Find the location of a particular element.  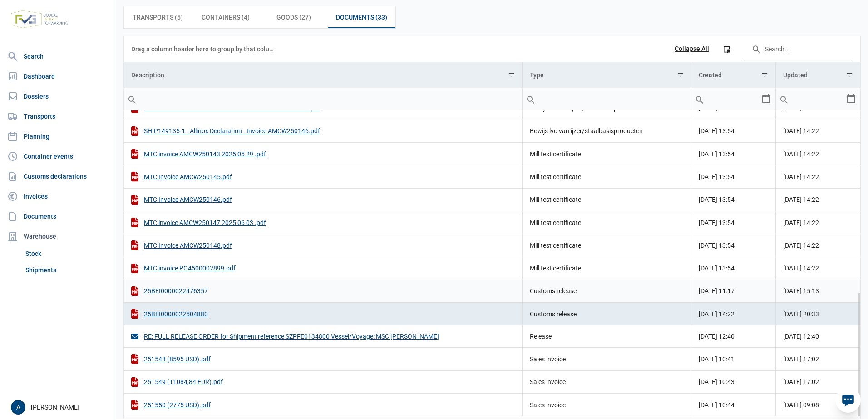

span: Transports (5) is located at coordinates (158, 17).